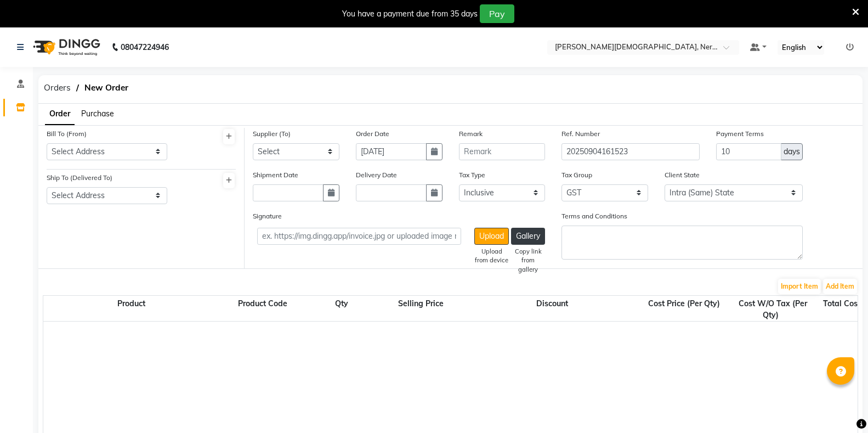  Describe the element at coordinates (491, 256) in the screenshot. I see `div: Upload from device` at that location.